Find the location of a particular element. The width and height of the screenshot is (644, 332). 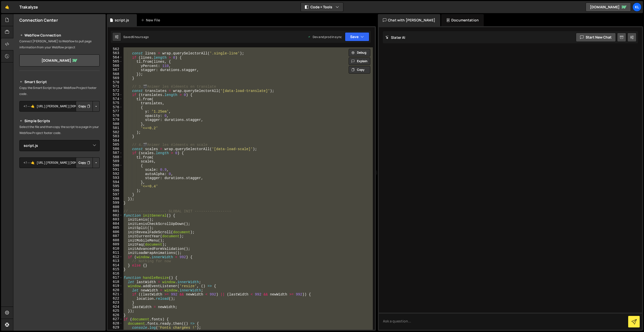

div: 602 is located at coordinates (115, 215).